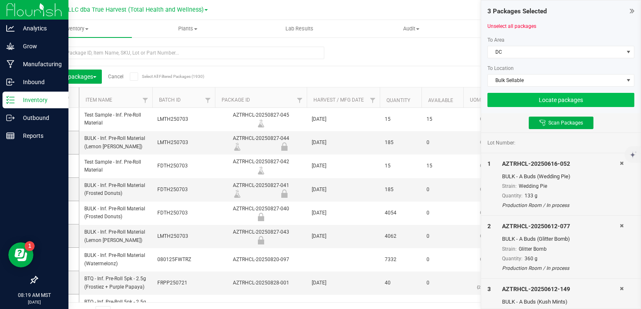 This screenshot has width=641, height=309. I want to click on span: Scan Packages, so click(565, 123).